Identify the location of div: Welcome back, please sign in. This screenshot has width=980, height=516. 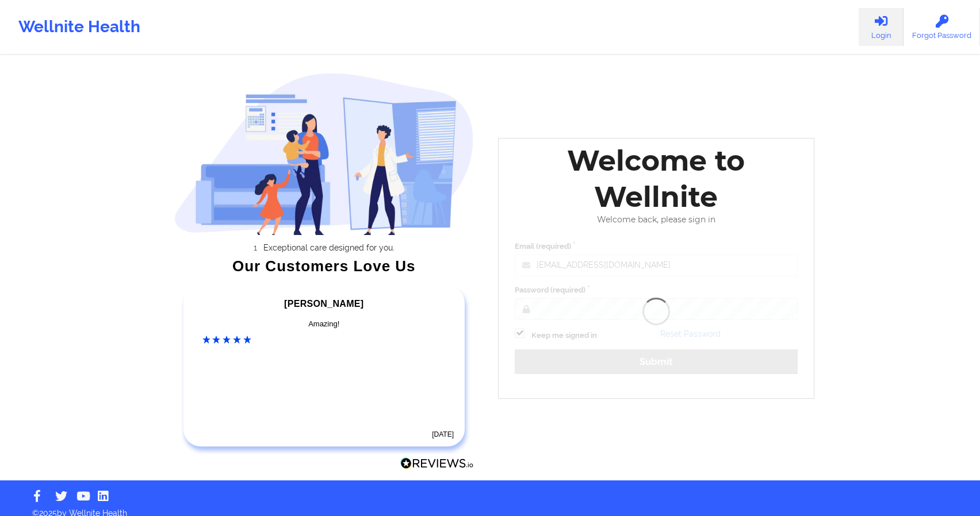
(657, 219).